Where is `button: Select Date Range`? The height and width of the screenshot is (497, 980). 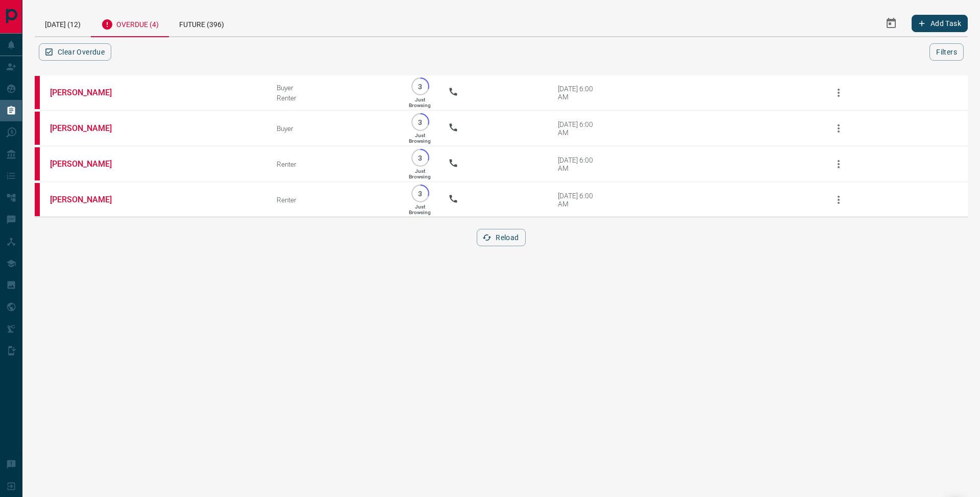 button: Select Date Range is located at coordinates (891, 23).